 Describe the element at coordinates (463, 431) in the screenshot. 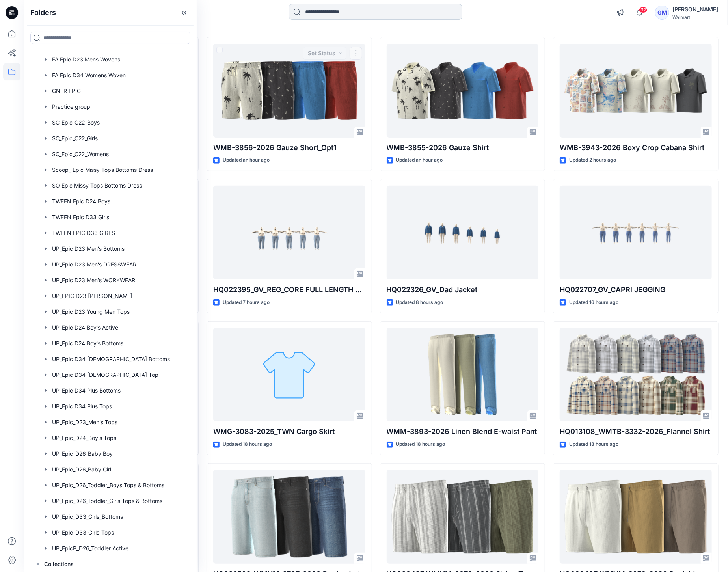

I see `p: WMM-3893-2026 Linen Blend E-waist Pant` at that location.